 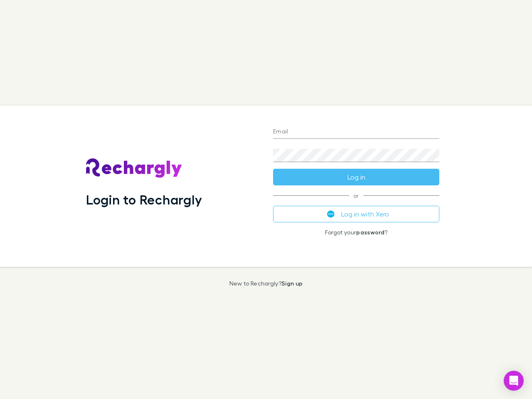 What do you see at coordinates (356, 214) in the screenshot?
I see `button: Log in with Xero` at bounding box center [356, 214].